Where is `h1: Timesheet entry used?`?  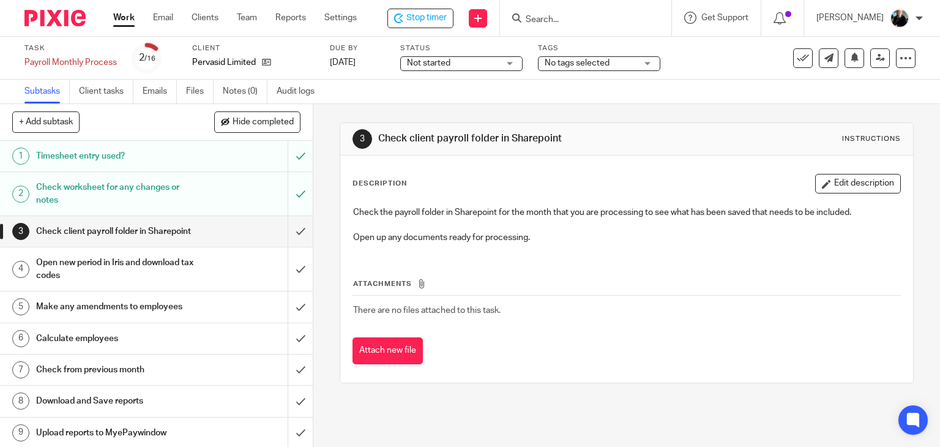 h1: Timesheet entry used? is located at coordinates (116, 156).